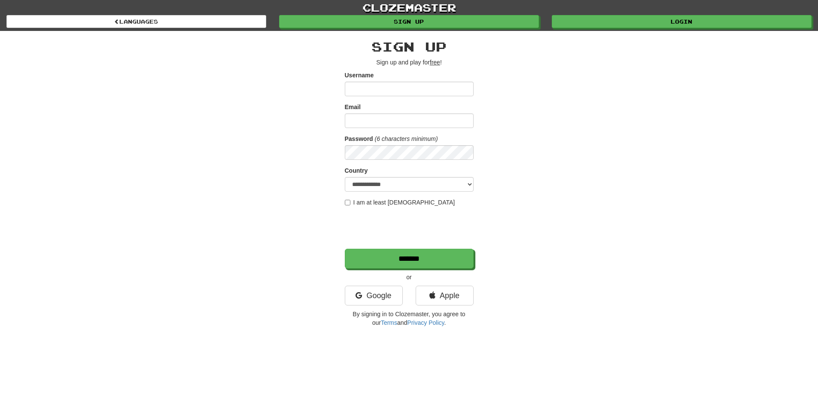 The width and height of the screenshot is (818, 406). What do you see at coordinates (409, 21) in the screenshot?
I see `a: Sign up` at bounding box center [409, 21].